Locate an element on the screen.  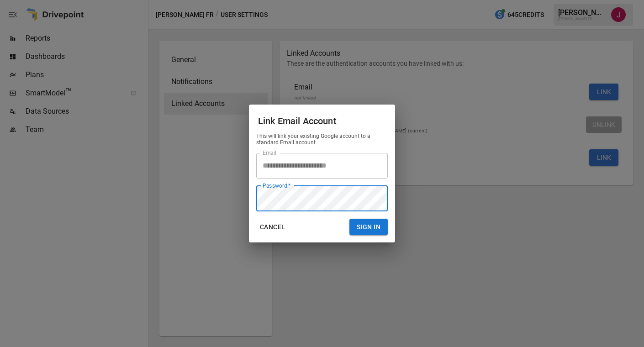
div: This will link your existing Google account to a standard Email account. is located at coordinates (322, 139).